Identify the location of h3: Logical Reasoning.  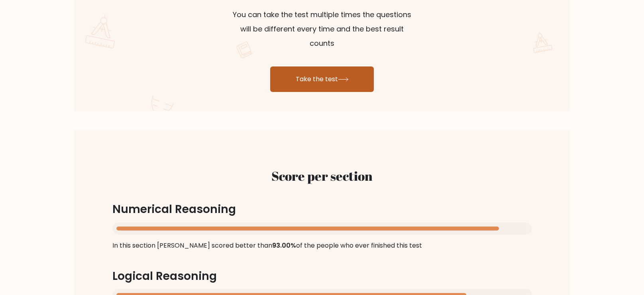
(322, 276).